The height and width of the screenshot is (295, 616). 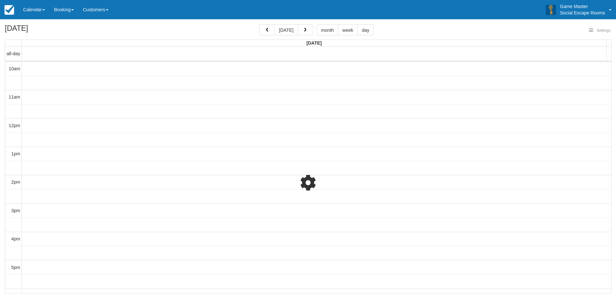 I want to click on img: checkfront-main-nav-mini-logo.png, so click(x=9, y=10).